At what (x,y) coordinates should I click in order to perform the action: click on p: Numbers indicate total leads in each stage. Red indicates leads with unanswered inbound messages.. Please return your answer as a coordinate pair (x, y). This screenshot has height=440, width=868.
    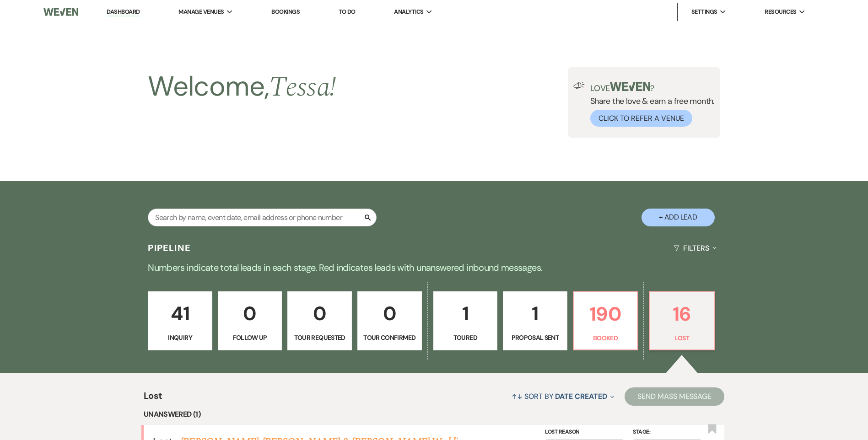
    Looking at the image, I should click on (434, 268).